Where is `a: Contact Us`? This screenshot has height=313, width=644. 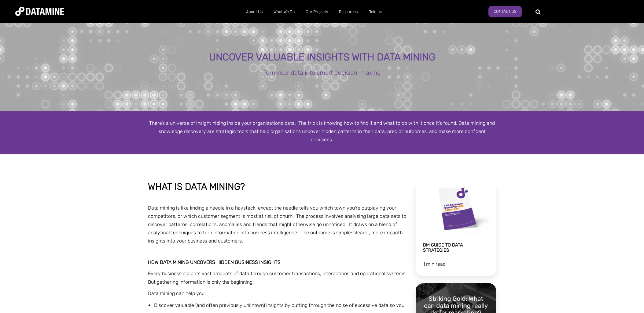 a: Contact Us is located at coordinates (505, 12).